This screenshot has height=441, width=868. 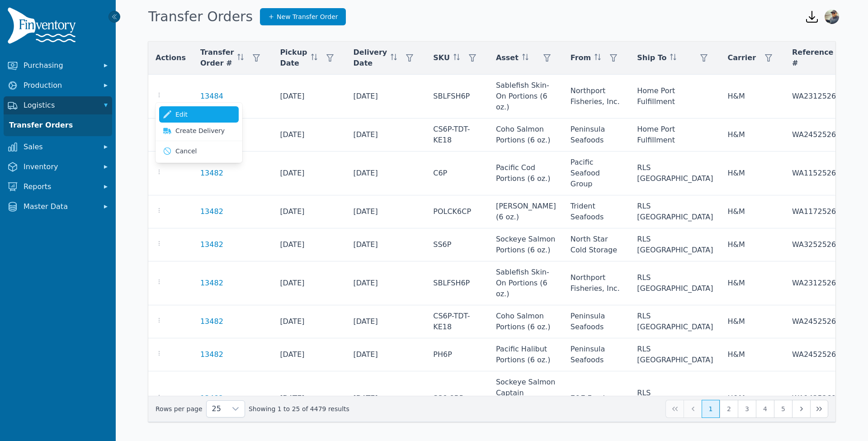 What do you see at coordinates (457, 398) in the screenshot?
I see `td: SS6-8BP` at bounding box center [457, 398].